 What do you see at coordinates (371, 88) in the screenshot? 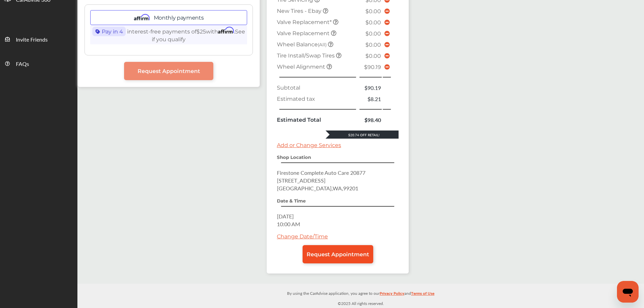
I see `td: $90.19` at bounding box center [371, 88].